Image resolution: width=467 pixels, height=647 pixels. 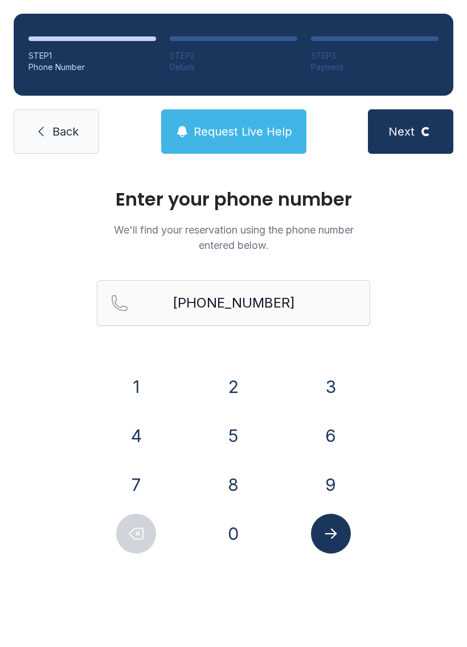 I want to click on div: Payment, so click(x=375, y=67).